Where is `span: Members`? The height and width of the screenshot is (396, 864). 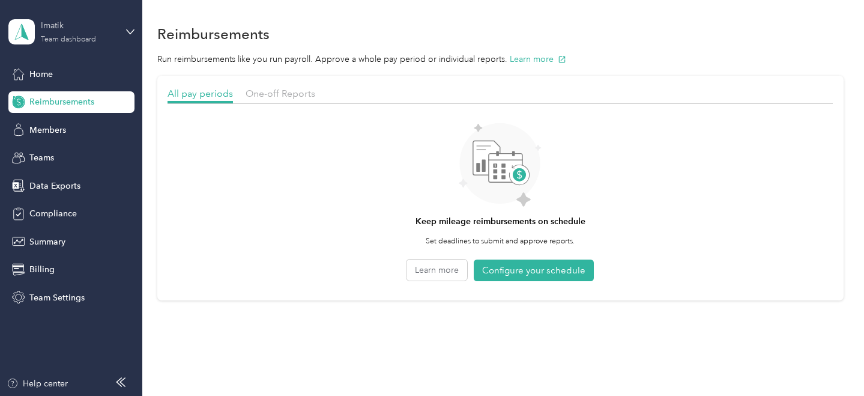
span: Members is located at coordinates (47, 130).